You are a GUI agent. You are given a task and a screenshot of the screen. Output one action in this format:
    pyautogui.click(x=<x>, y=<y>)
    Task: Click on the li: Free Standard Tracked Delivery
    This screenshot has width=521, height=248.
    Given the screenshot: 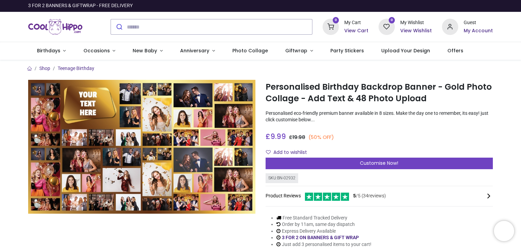 What is the action you would take?
    pyautogui.click(x=324, y=218)
    